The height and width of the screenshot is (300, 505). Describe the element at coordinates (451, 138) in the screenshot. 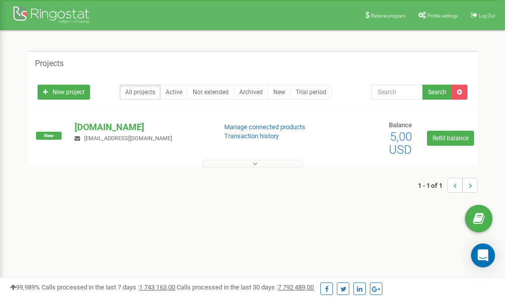

I see `a: Refill balance` at that location.